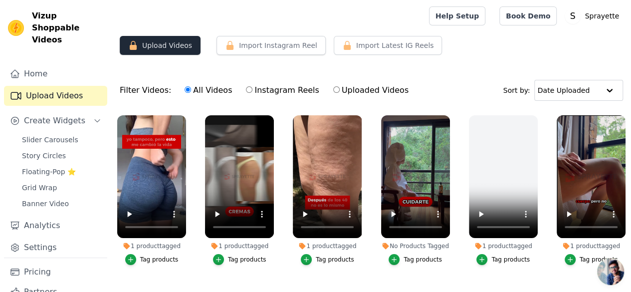  Describe the element at coordinates (527, 16) in the screenshot. I see `a: Book Demo` at that location.